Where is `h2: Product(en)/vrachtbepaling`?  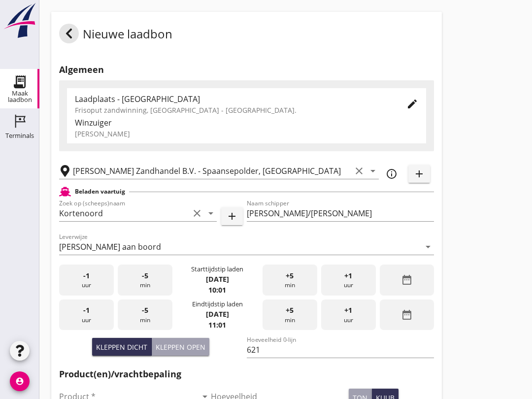
h2: Product(en)/vrachtbepaling is located at coordinates (246, 374).